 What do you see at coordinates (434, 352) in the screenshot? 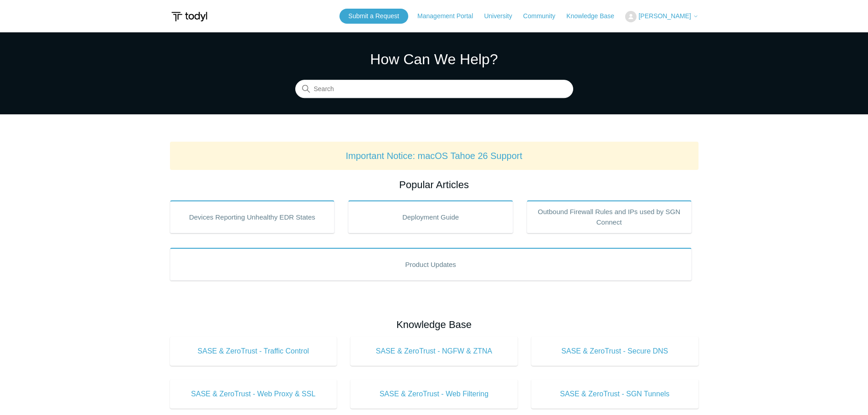
I see `span: SASE & ZeroTrust - NGFW & ZTNA` at bounding box center [434, 352].